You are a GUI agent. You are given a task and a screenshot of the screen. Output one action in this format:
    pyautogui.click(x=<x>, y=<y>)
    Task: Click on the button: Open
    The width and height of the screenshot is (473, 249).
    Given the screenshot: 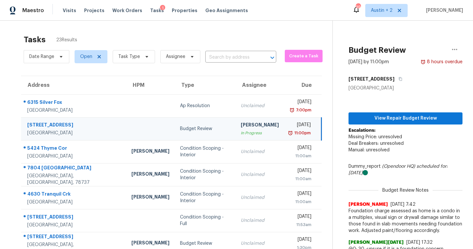 What is the action you would take?
    pyautogui.click(x=272, y=58)
    